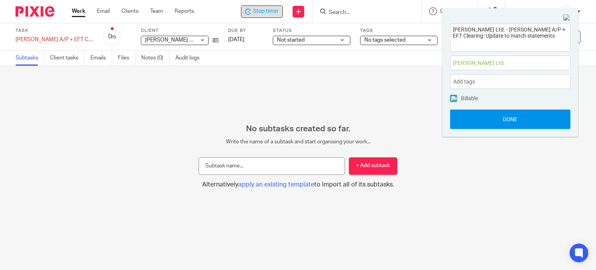 Image resolution: width=596 pixels, height=270 pixels. Describe the element at coordinates (190, 58) in the screenshot. I see `a: Audit logs` at that location.